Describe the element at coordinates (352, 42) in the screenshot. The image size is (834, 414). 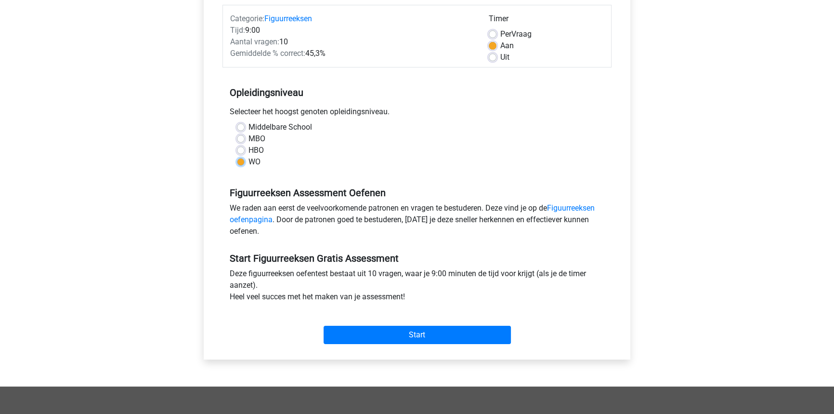
I see `div: 10` at that location.